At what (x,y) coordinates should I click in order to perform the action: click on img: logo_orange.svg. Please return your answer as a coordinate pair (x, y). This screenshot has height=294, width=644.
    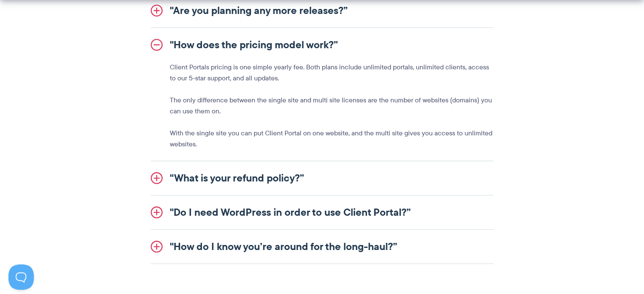
    Looking at the image, I should click on (17, 17).